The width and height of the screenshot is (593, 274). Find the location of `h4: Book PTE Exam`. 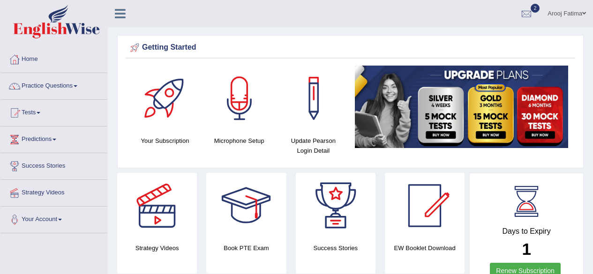

h4: Book PTE Exam is located at coordinates (246, 248).